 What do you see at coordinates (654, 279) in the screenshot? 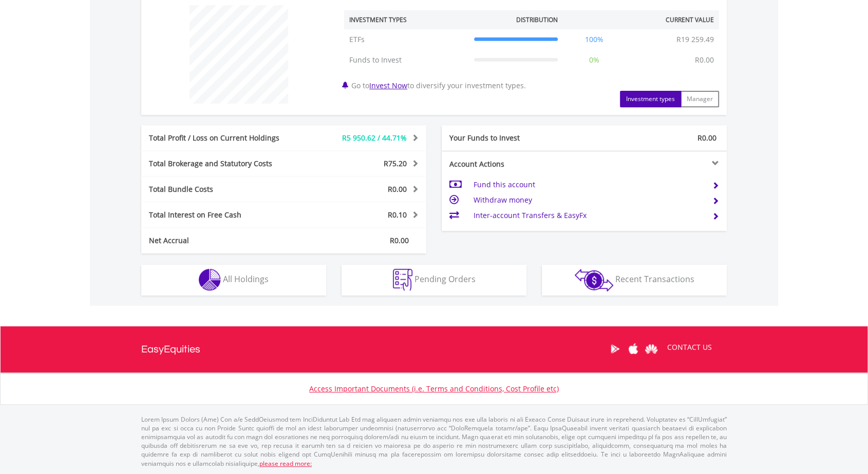
I see `span: Recent Transactions` at bounding box center [654, 279].